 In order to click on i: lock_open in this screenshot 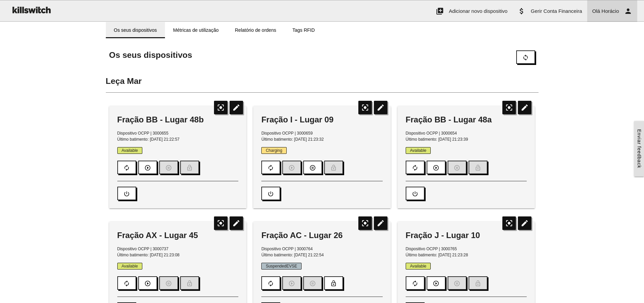, I will do `click(334, 284)`.